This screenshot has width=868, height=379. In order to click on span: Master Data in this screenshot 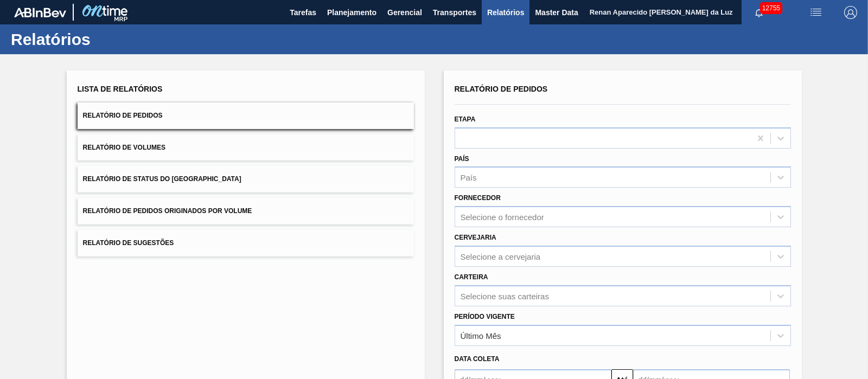, I will do `click(556, 12)`.